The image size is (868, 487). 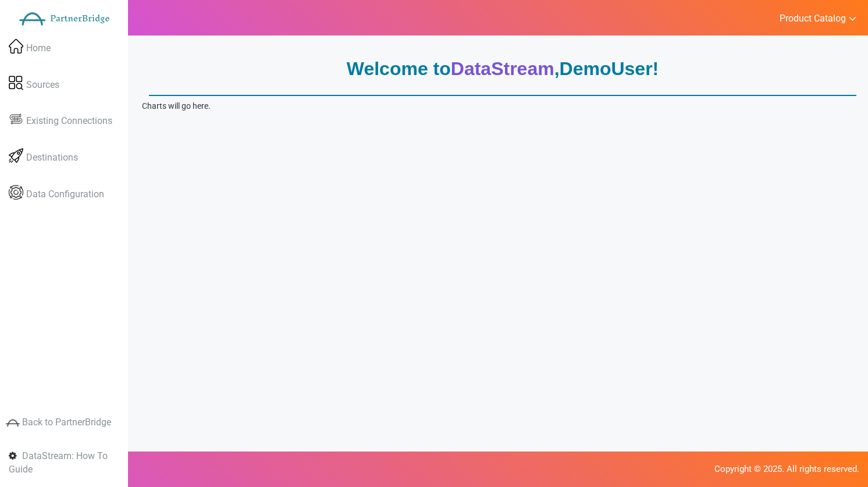 I want to click on span: Sources, so click(x=43, y=84).